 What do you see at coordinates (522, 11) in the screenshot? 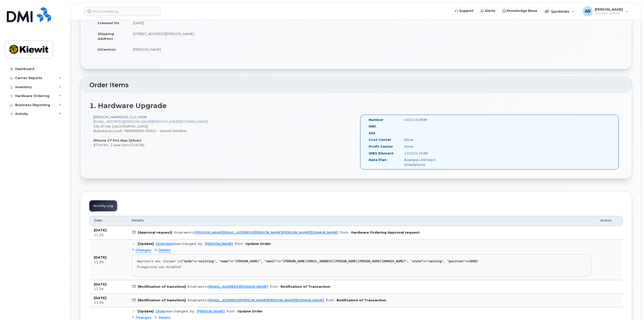
I see `span: Knowledge Base` at bounding box center [522, 11].